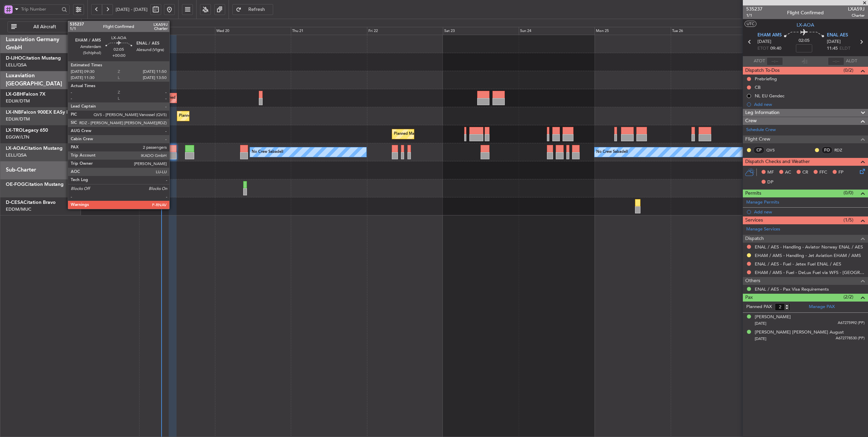  What do you see at coordinates (754, 9) in the screenshot?
I see `span: 535237` at bounding box center [754, 9].